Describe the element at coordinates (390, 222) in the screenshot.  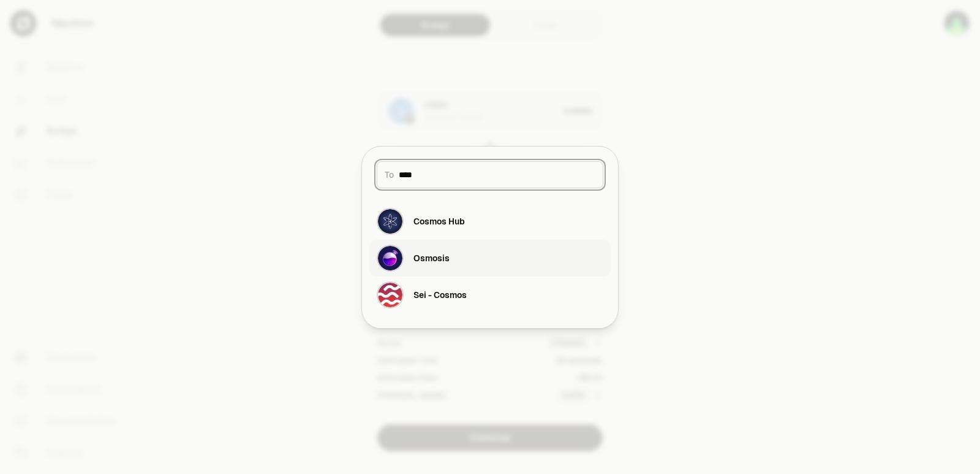
I see `img: Cosmos Hub Logo` at that location.